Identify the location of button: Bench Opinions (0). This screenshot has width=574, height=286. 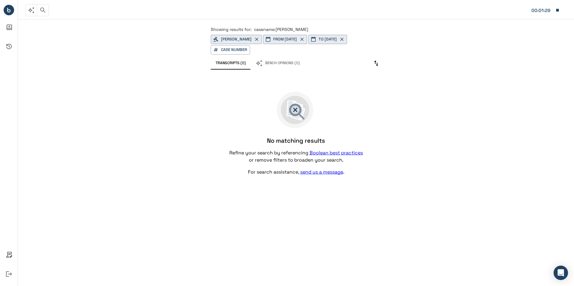
(278, 63).